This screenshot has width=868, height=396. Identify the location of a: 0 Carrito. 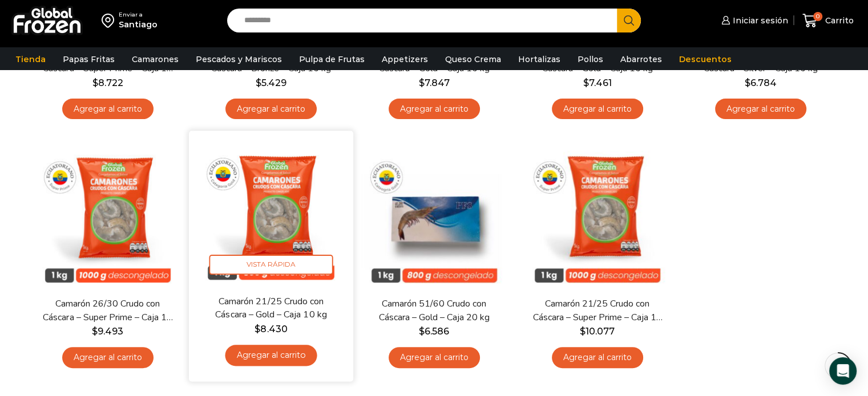
(828, 20).